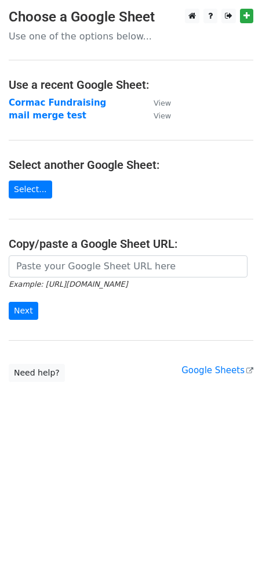 Image resolution: width=262 pixels, height=570 pixels. Describe the element at coordinates (48, 115) in the screenshot. I see `a: mail merge test` at that location.